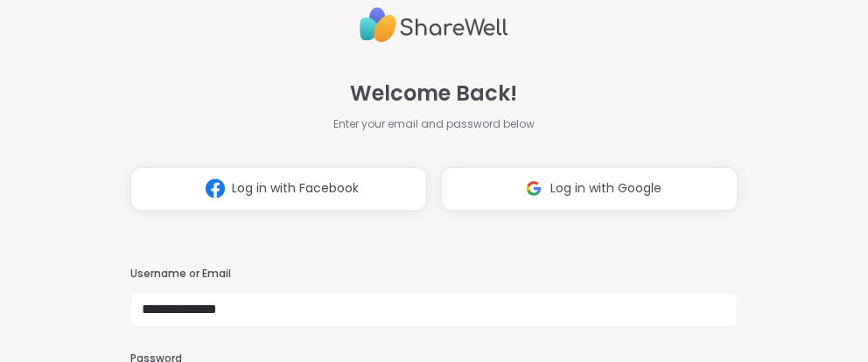  I want to click on span: Log in with Google, so click(605, 188).